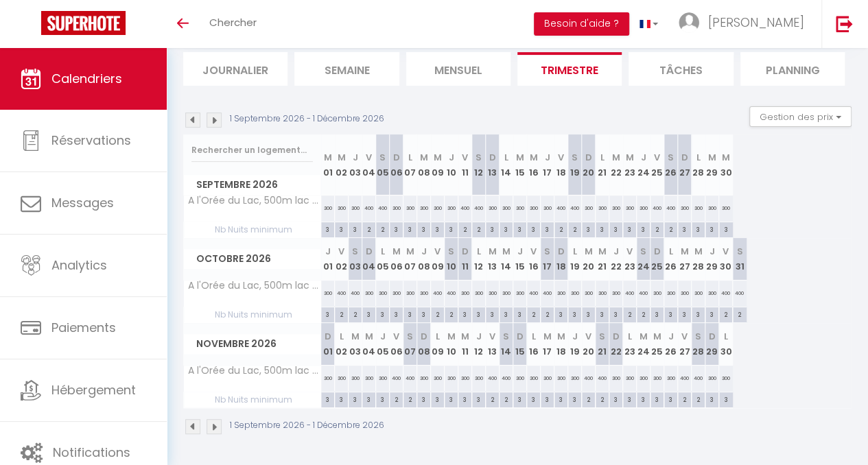 This screenshot has width=868, height=465. Describe the element at coordinates (411, 344) in the screenshot. I see `th: 07` at that location.